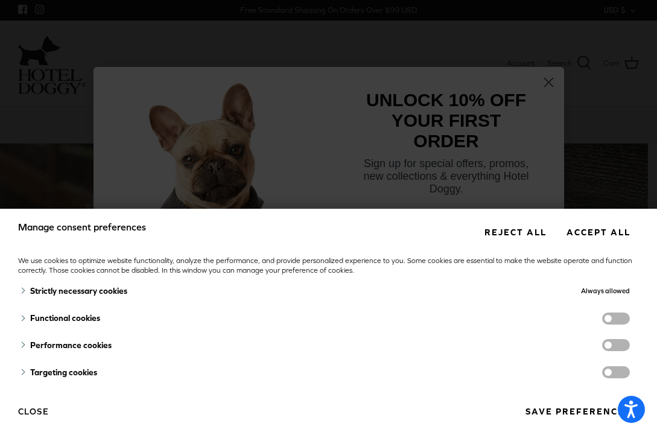 This screenshot has width=657, height=435. What do you see at coordinates (232, 345) in the screenshot?
I see `div: Performance cookies` at bounding box center [232, 345].